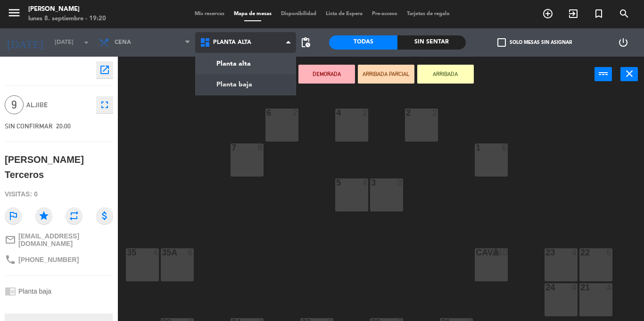  Describe the element at coordinates (299, 14) in the screenshot. I see `span: Disponibilidad` at that location.